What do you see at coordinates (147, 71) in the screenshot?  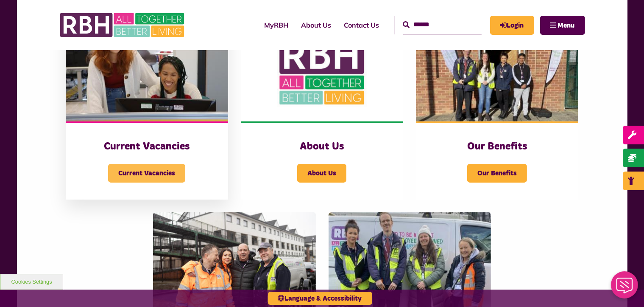 I see `img: IMG 1470` at bounding box center [147, 71].